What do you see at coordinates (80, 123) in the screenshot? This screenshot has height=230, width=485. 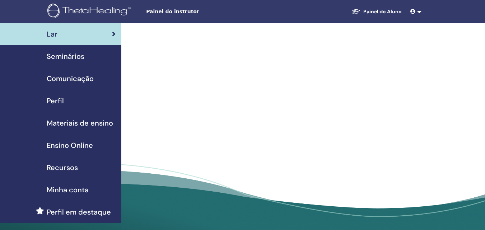 I see `span: Materiais de ensino` at bounding box center [80, 123].